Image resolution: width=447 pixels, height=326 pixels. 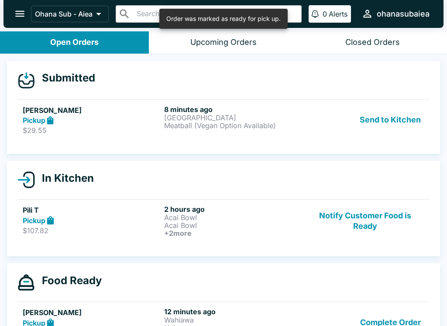 What do you see at coordinates (390, 120) in the screenshot?
I see `button: Send to Kitchen` at bounding box center [390, 120].